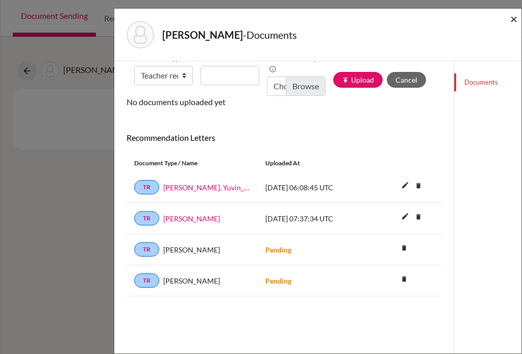 The height and width of the screenshot is (354, 522). Describe the element at coordinates (488, 82) in the screenshot. I see `a: Documents` at that location.